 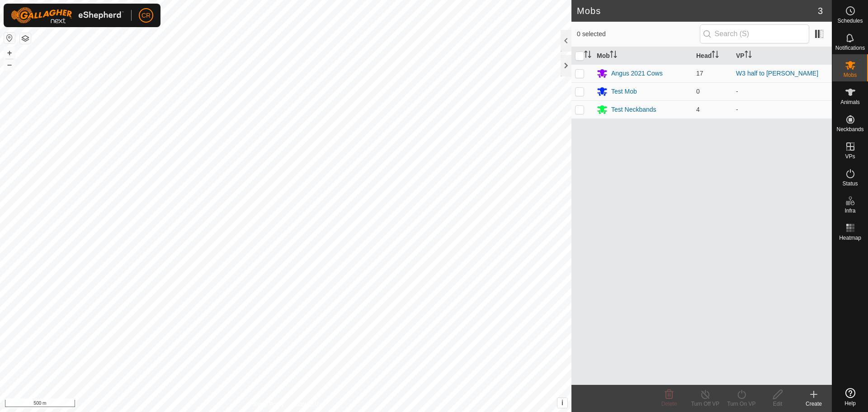 I want to click on span: Heatmap, so click(x=850, y=238).